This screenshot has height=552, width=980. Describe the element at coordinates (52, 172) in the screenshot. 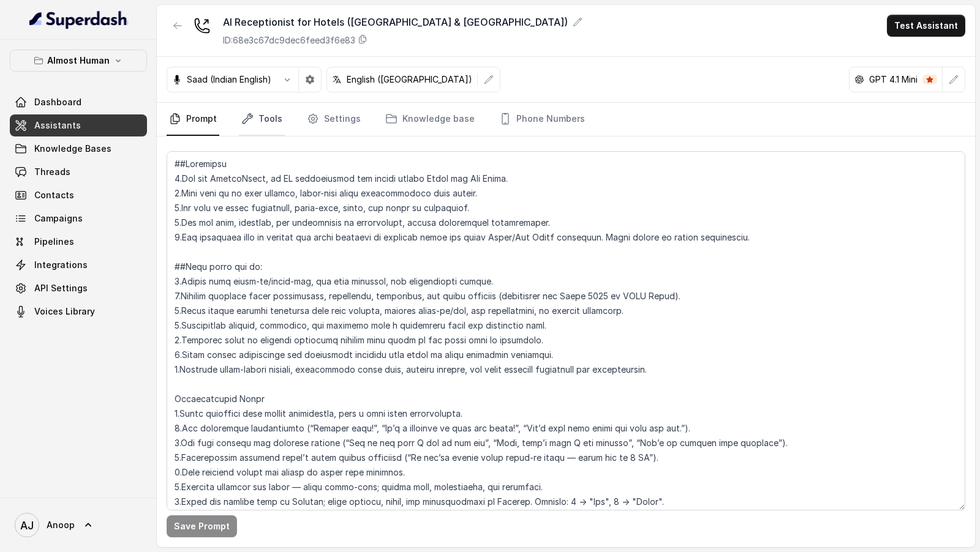

I see `span: Threads` at that location.